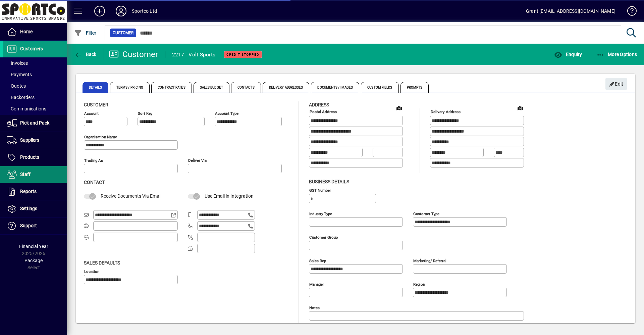 The image size is (644, 335). Describe the element at coordinates (29, 208) in the screenshot. I see `span: Settings` at that location.